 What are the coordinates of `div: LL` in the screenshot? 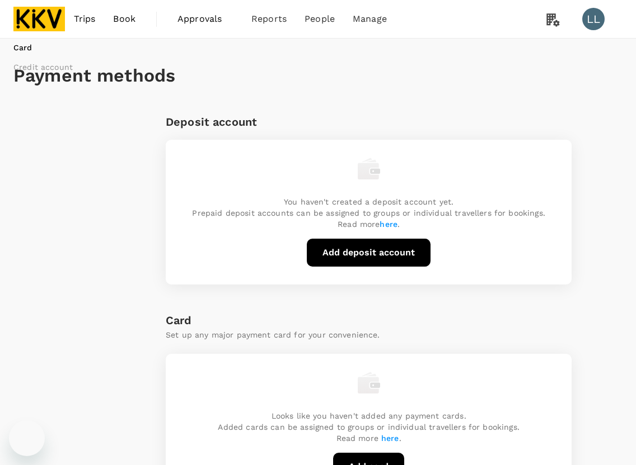 It's located at (593, 19).